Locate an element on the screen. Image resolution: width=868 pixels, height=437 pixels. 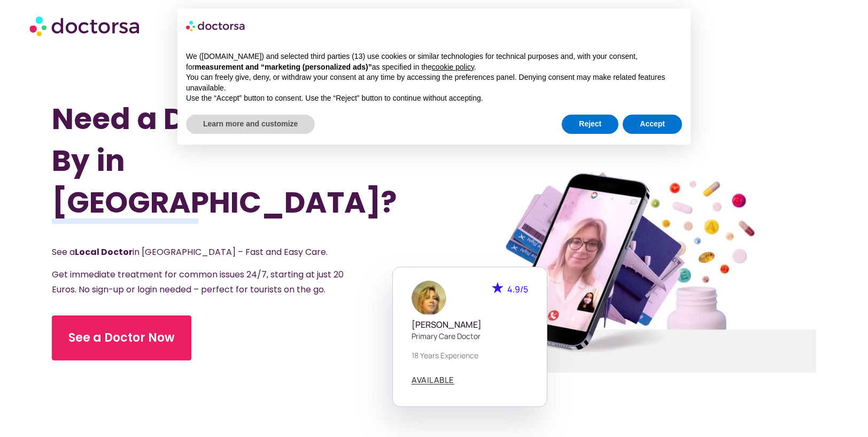
span: Get immediate treatment for common issues 24/7, starting at just 20 Euros. No sign-up or login ne... is located at coordinates (198, 282).